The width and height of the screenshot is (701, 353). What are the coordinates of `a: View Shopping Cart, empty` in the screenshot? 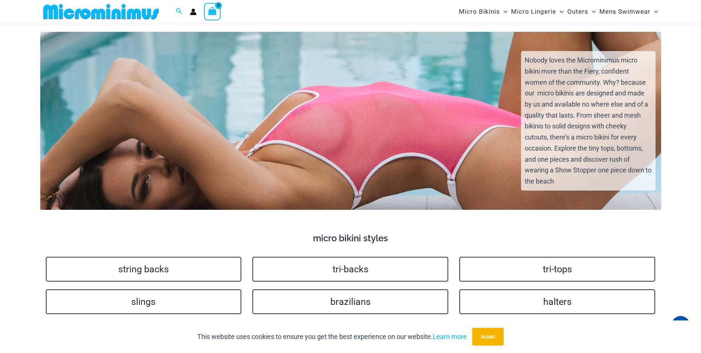 It's located at (213, 11).